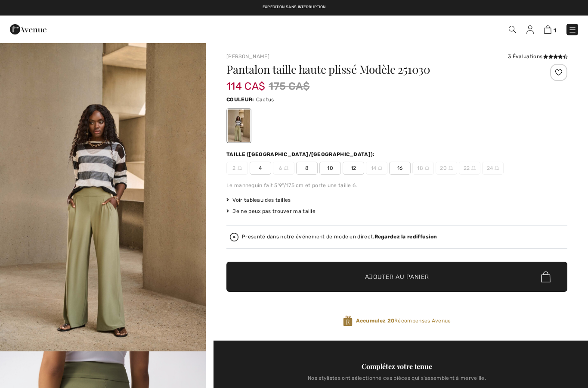 This screenshot has width=588, height=388. Describe the element at coordinates (284, 168) in the screenshot. I see `span: 6` at that location.